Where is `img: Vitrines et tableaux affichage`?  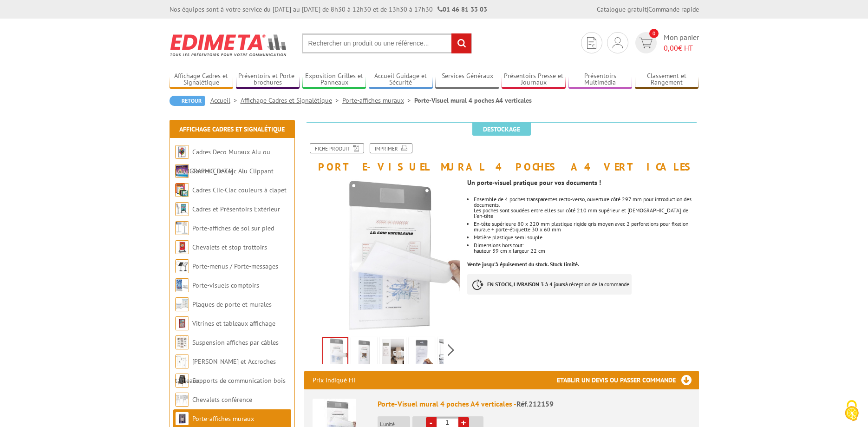
img: Vitrines et tableaux affichage is located at coordinates (182, 323).